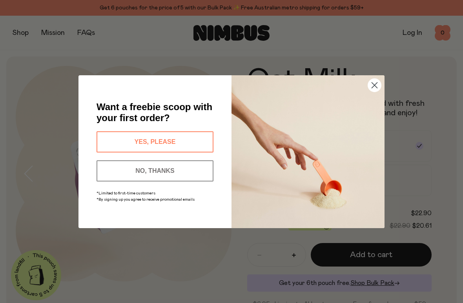 The height and width of the screenshot is (303, 463). I want to click on button: NO, THANKS, so click(155, 171).